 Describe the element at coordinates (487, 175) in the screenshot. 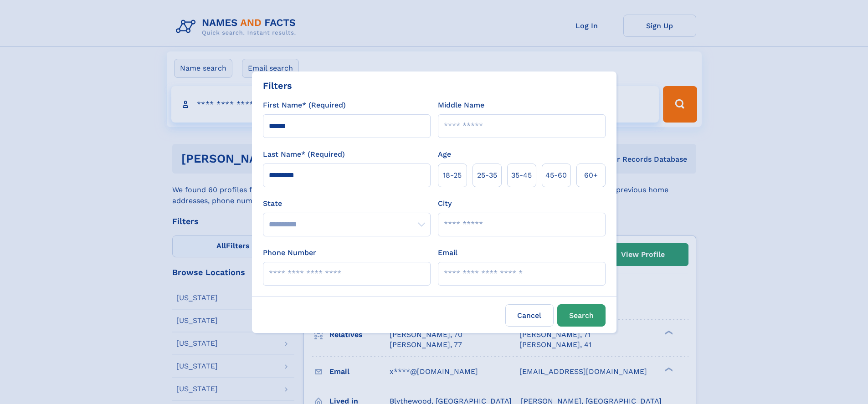

I see `span: 25‑35` at that location.